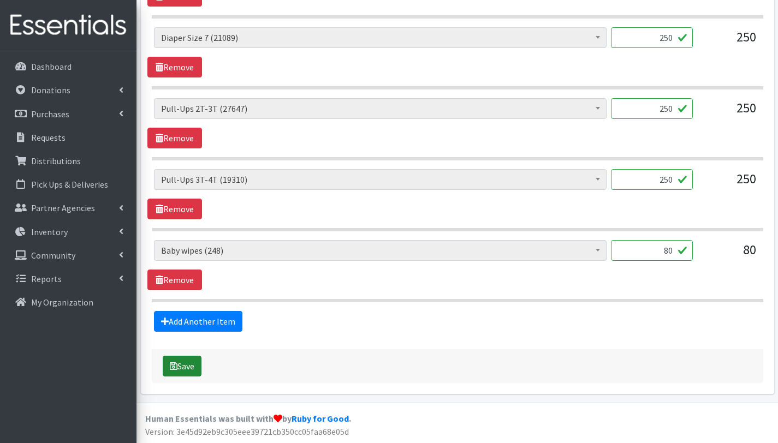  I want to click on p: Purchases, so click(50, 114).